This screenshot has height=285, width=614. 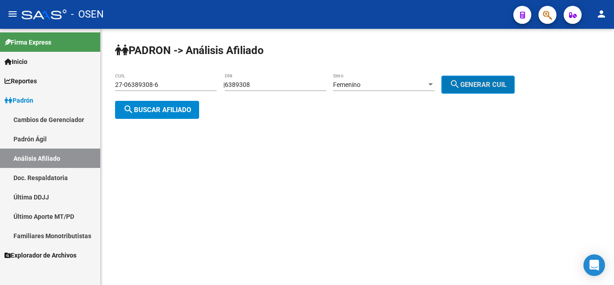 What do you see at coordinates (157, 110) in the screenshot?
I see `button: Buscar afiliado` at bounding box center [157, 110].